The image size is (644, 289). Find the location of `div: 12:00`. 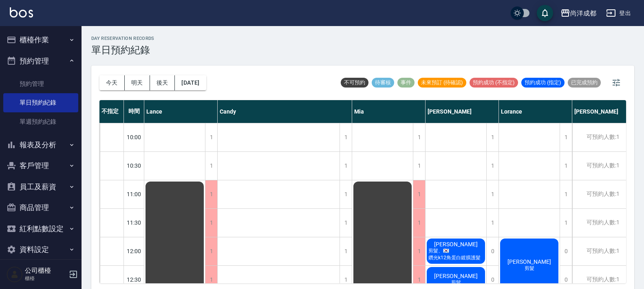

div: 12:00 is located at coordinates (134, 251).